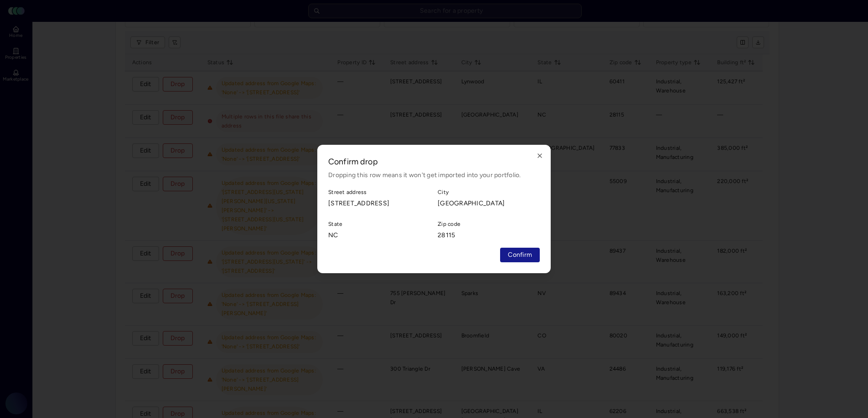 This screenshot has width=868, height=418. I want to click on span: NC, so click(333, 236).